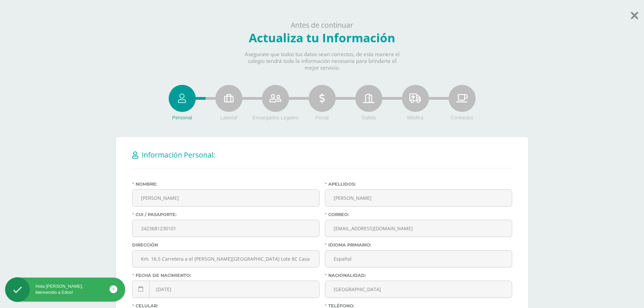 The image size is (644, 308). Describe the element at coordinates (226, 245) in the screenshot. I see `label: Dirección` at that location.